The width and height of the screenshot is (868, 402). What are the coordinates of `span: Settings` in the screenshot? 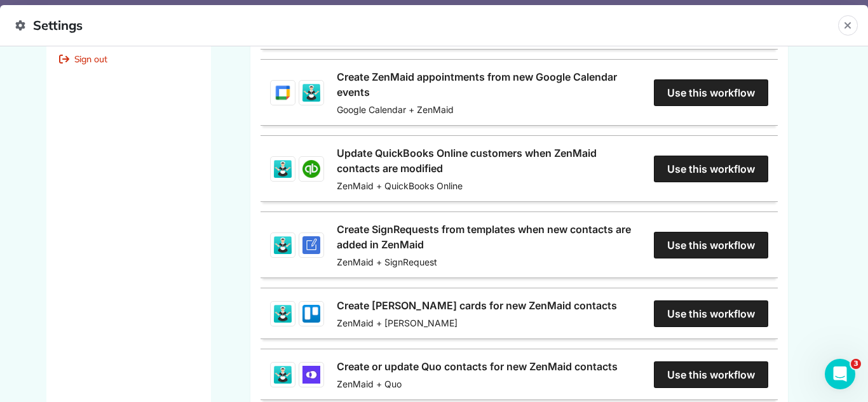 It's located at (427, 26).